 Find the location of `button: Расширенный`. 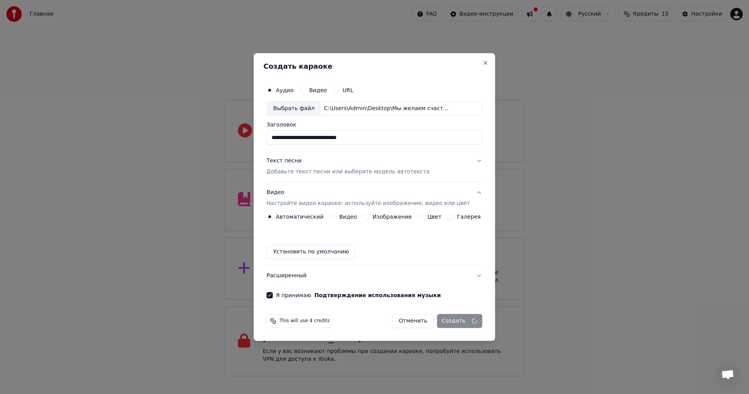

button: Расширенный is located at coordinates (374, 275).